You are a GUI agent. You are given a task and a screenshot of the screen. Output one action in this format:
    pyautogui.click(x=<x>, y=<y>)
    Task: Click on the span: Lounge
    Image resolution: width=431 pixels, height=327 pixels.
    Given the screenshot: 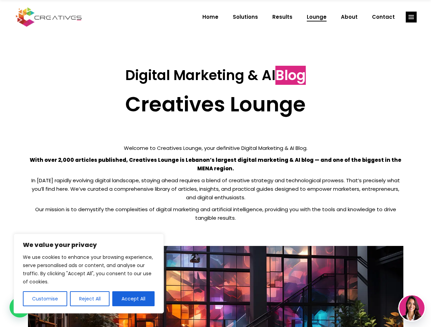 What is the action you would take?
    pyautogui.click(x=317, y=17)
    